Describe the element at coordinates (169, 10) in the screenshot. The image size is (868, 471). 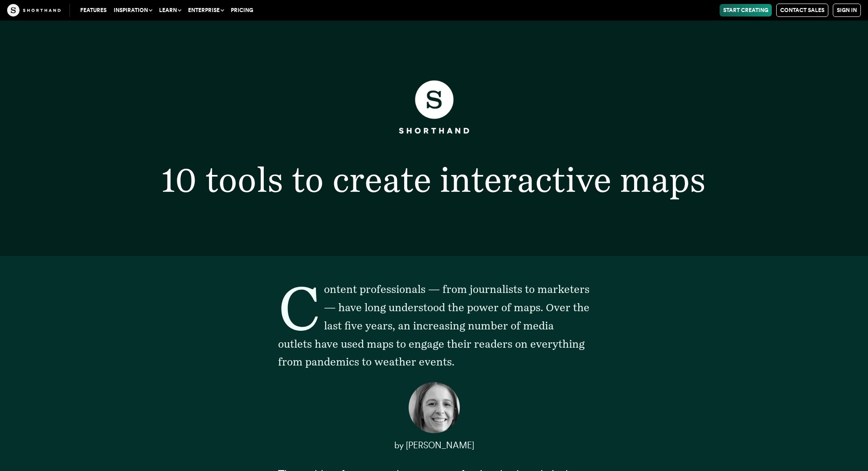
I see `button: Learn` at that location.